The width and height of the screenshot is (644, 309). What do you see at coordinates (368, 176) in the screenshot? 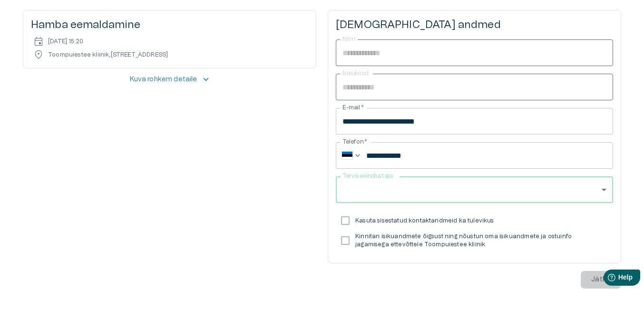
I see `label: Tervisekindlustaja` at bounding box center [368, 176].